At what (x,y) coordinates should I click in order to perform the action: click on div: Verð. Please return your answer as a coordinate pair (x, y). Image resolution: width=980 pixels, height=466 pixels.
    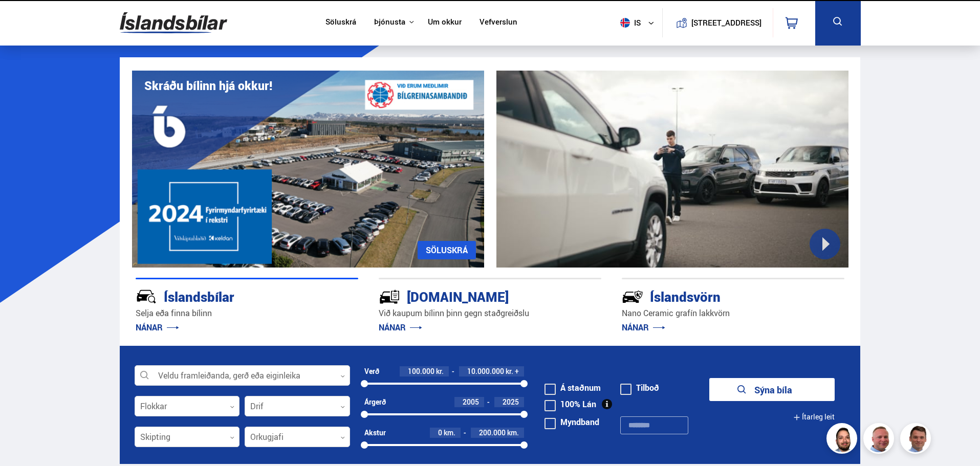
    Looking at the image, I should click on (371, 371).